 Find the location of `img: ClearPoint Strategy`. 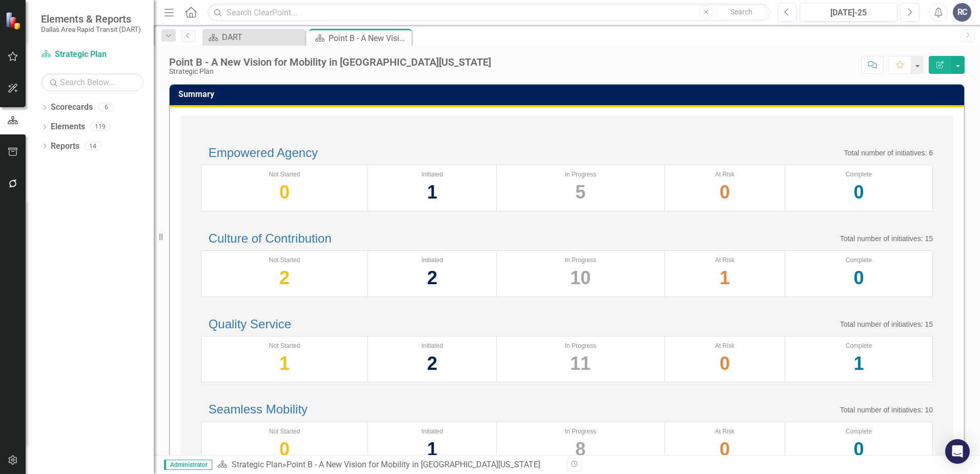

img: ClearPoint Strategy is located at coordinates (14, 21).